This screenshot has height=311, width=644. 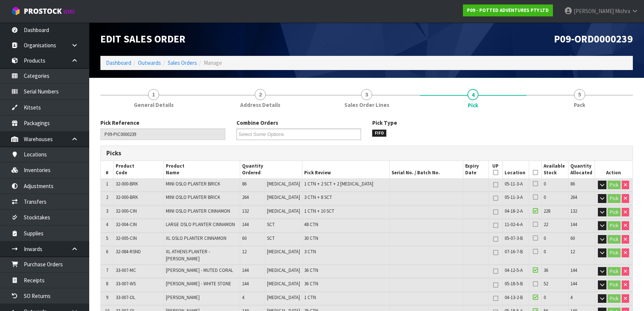 I want to click on span: 04-18-2-A, so click(x=514, y=211).